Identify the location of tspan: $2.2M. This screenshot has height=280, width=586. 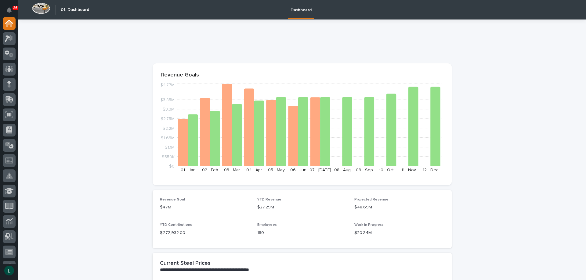
(168, 128).